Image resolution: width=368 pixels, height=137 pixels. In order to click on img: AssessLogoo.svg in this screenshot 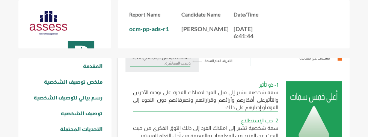, I will do `click(48, 23)`.